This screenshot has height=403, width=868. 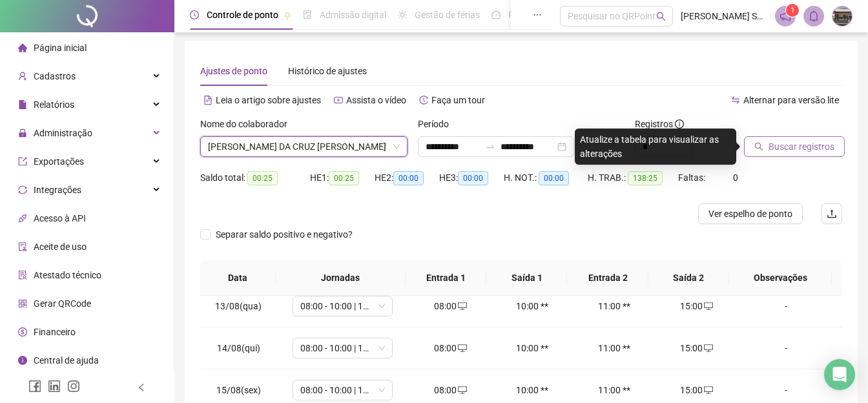 What do you see at coordinates (54, 332) in the screenshot?
I see `span: Financeiro` at bounding box center [54, 332].